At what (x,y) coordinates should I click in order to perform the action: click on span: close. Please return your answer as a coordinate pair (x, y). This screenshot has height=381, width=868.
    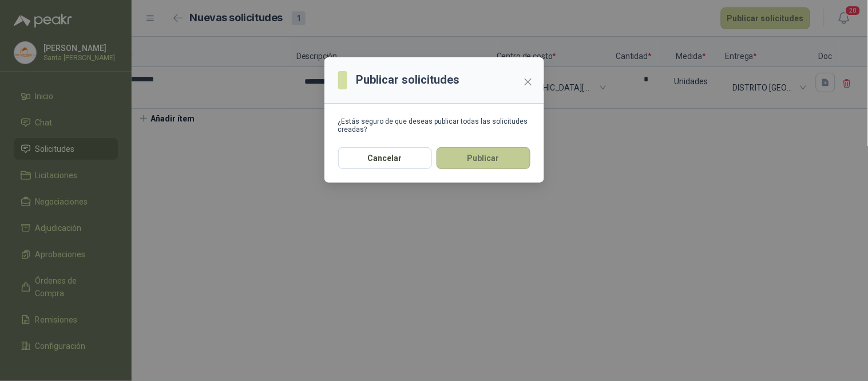
    Looking at the image, I should click on (529, 82).